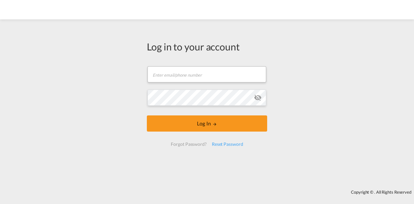 The height and width of the screenshot is (204, 414). I want to click on input: Enter email/phone number, so click(207, 74).